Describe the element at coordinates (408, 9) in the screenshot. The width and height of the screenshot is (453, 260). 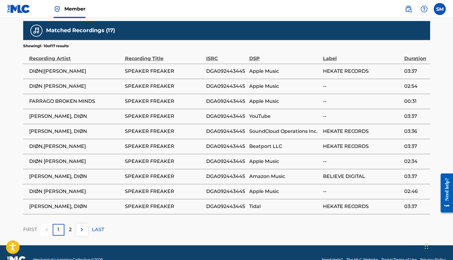
I see `img: search` at that location.